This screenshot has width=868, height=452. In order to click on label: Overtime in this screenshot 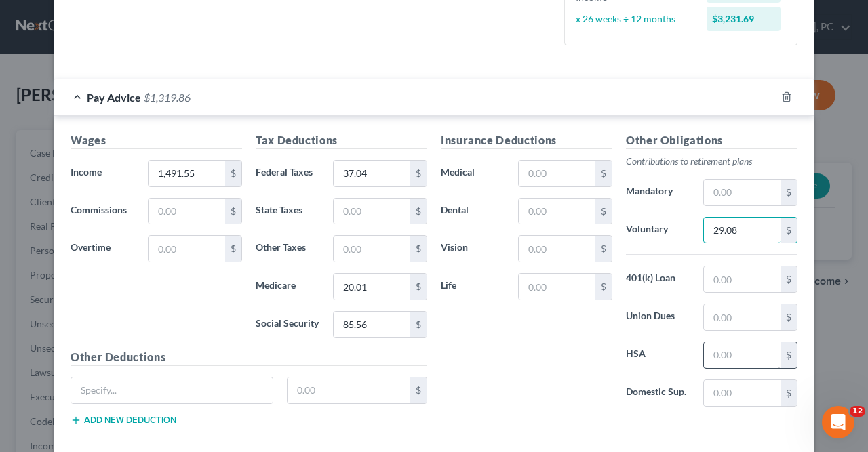, I will do `click(102, 249)`.